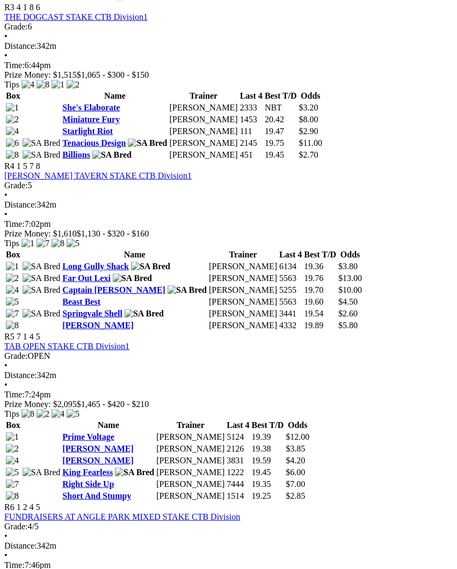  What do you see at coordinates (295, 472) in the screenshot?
I see `span: $6.00` at bounding box center [295, 472].